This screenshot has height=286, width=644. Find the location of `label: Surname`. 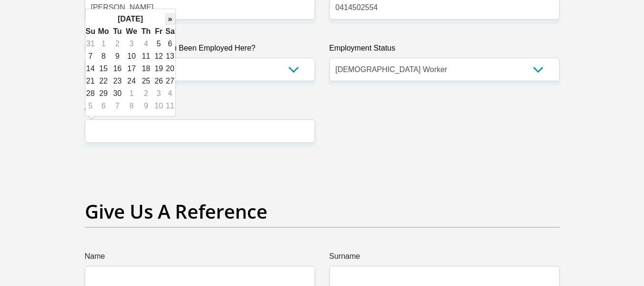

label: Surname is located at coordinates (444, 258).